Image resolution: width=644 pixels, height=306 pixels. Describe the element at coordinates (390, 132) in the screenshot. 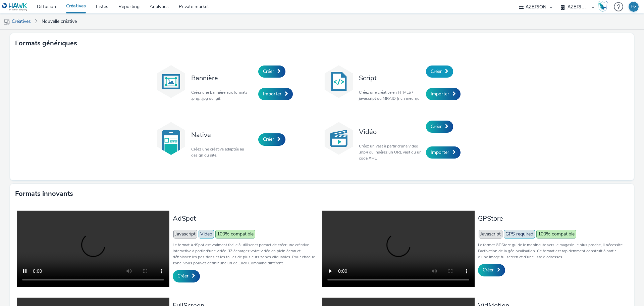

I see `h3: Vidéo` at that location.